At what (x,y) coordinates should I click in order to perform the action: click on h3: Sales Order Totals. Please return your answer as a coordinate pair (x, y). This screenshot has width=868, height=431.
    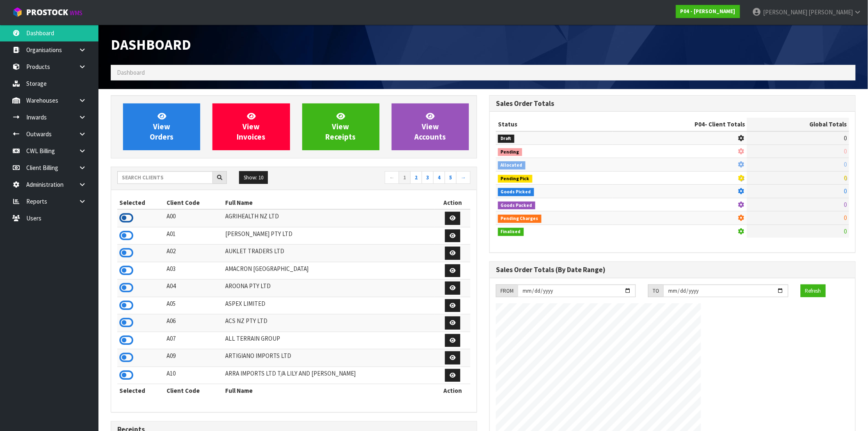
    Looking at the image, I should click on (672, 104).